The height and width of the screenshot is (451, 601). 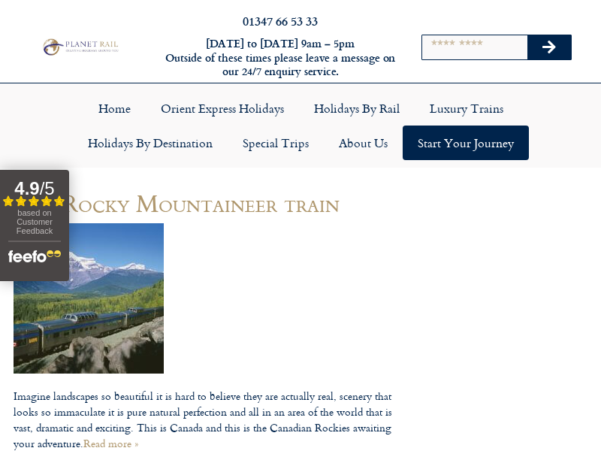 I want to click on a: Luxury Trains, so click(x=467, y=108).